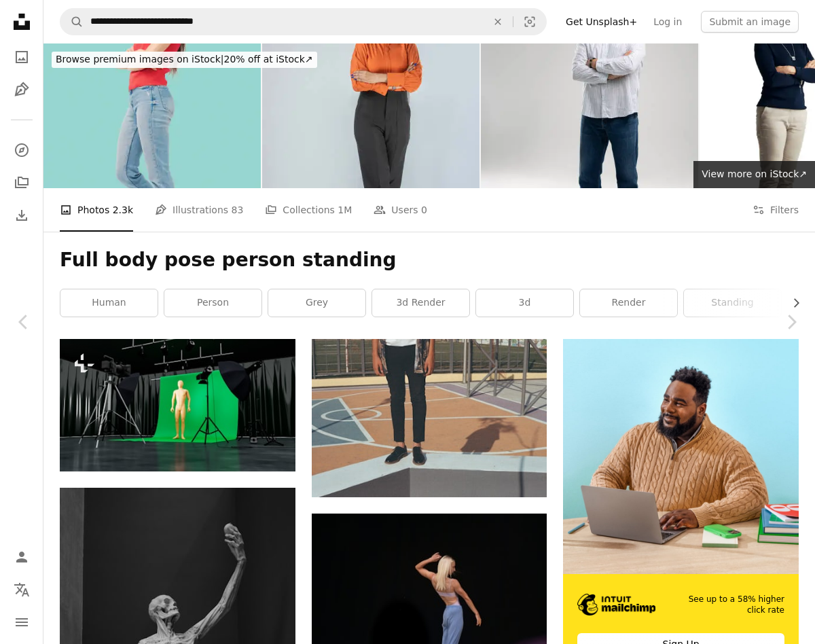 This screenshot has width=815, height=644. What do you see at coordinates (199, 210) in the screenshot?
I see `a: Illustrations 83` at bounding box center [199, 210].